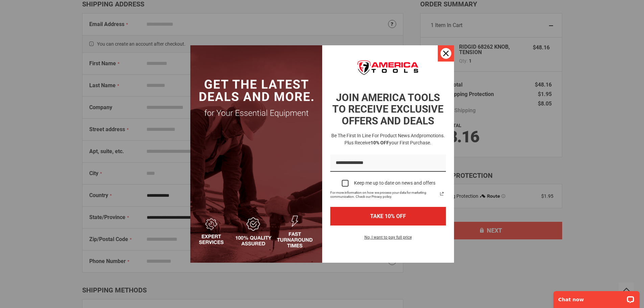  What do you see at coordinates (388, 240) in the screenshot?
I see `button: No, I want to pay full price` at bounding box center [388, 240].